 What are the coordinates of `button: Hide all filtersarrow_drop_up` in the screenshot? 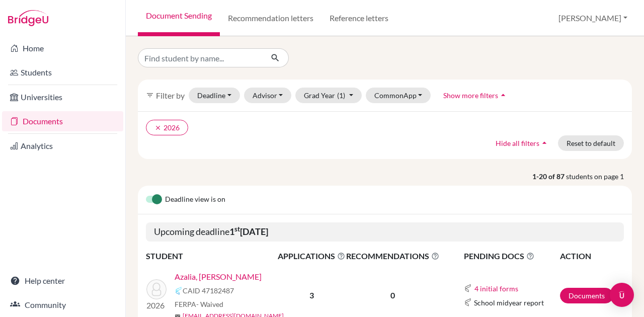 It's located at (522, 143).